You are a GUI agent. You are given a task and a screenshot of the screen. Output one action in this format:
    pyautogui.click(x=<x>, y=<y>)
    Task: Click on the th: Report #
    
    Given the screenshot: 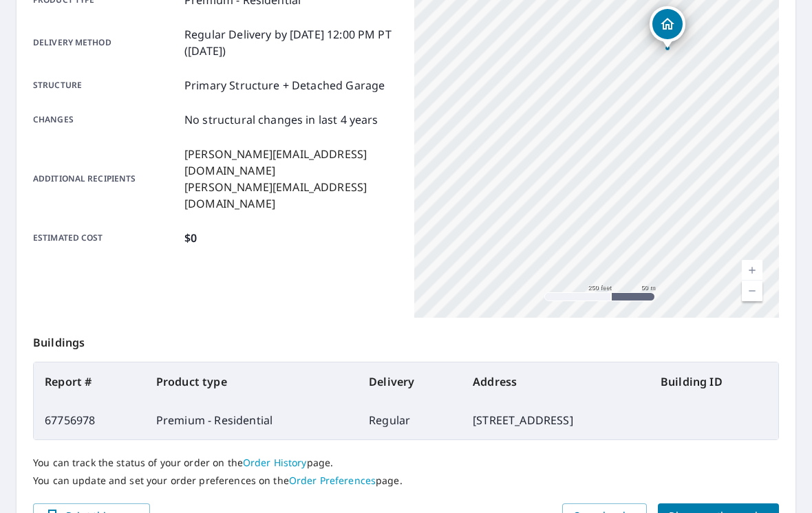 What is the action you would take?
    pyautogui.click(x=90, y=381)
    